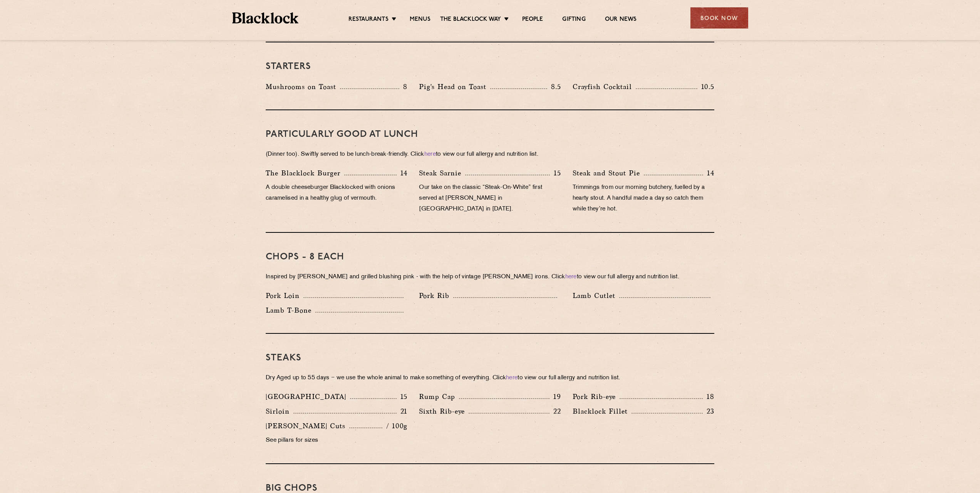 Image resolution: width=980 pixels, height=493 pixels. Describe the element at coordinates (436, 296) in the screenshot. I see `p: Pork Rib` at that location.